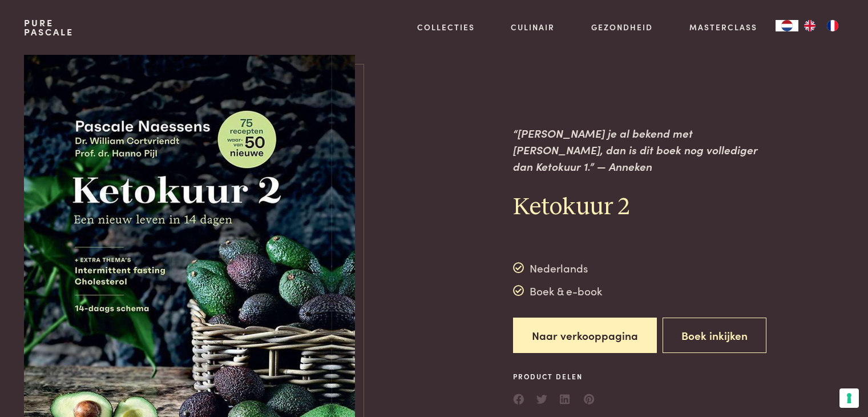  I want to click on a: NL, so click(787, 26).